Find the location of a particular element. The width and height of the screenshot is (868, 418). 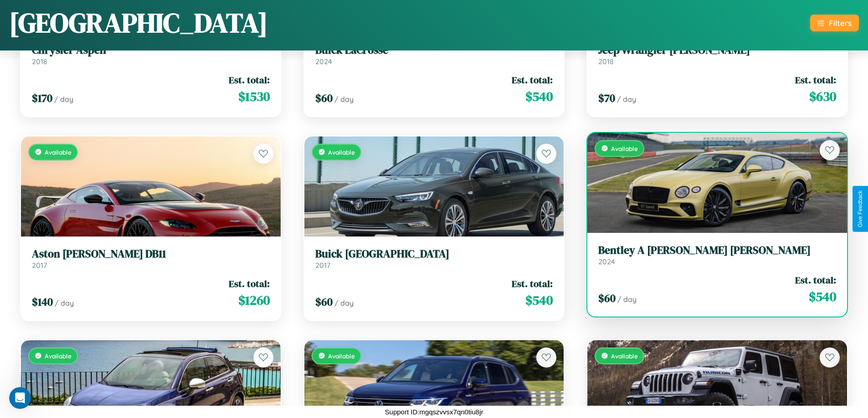

span: $ 1530 is located at coordinates (254, 97).